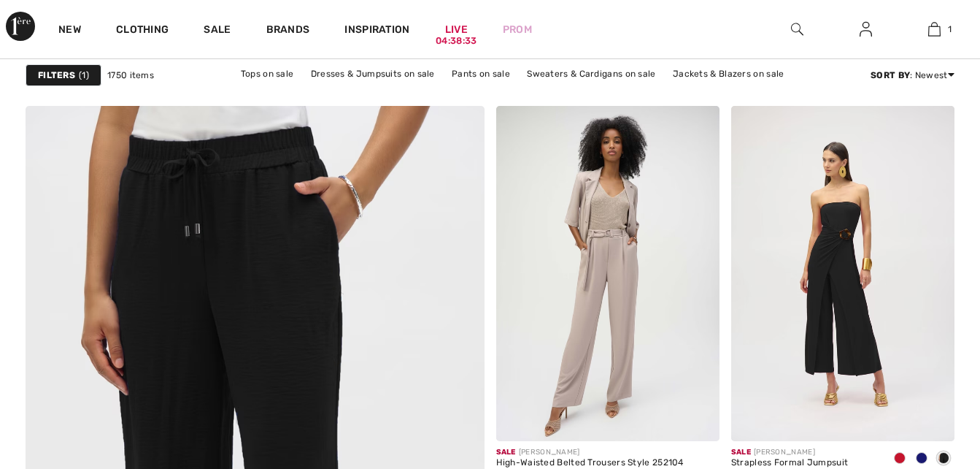 This screenshot has width=980, height=469. What do you see at coordinates (377, 31) in the screenshot?
I see `span: Inspiration` at bounding box center [377, 31].